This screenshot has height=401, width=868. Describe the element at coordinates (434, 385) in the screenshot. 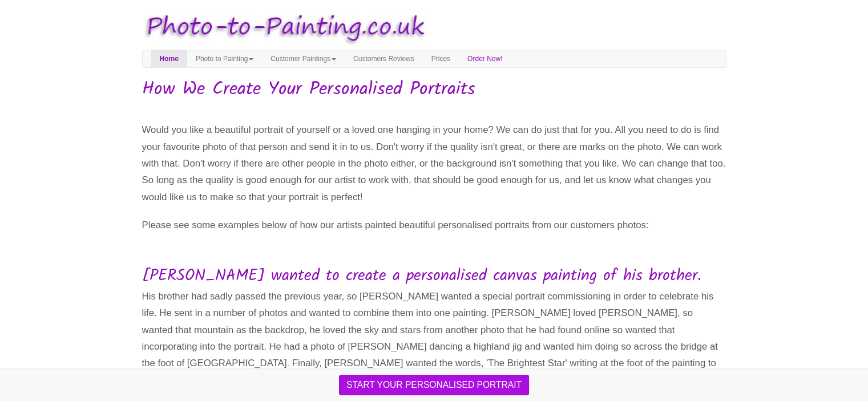

I see `button: START YOUR PERSONALISED PORTRAIT` at that location.